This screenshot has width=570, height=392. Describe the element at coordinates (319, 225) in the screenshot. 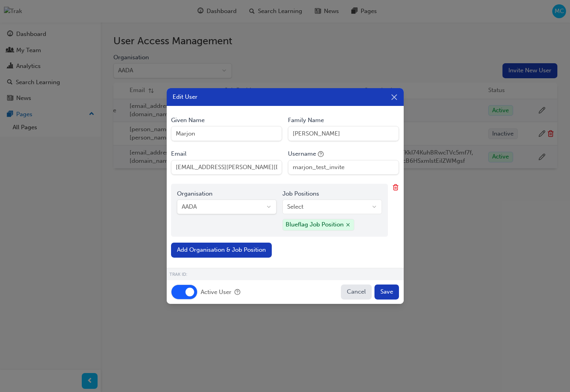

I see `span: Blueflag Job Position` at that location.